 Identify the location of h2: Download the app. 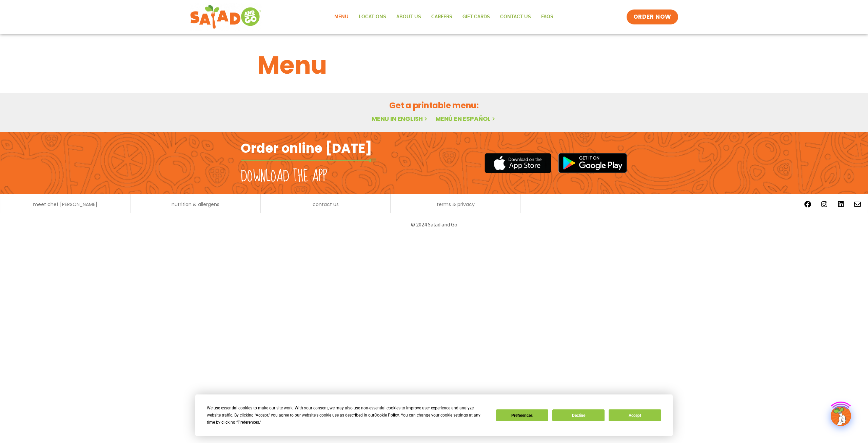
(284, 177).